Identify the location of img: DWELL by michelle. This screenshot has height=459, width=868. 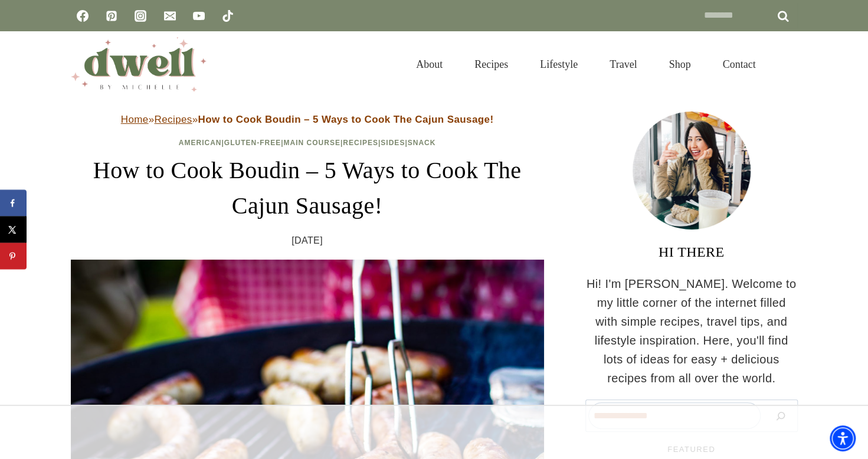
(138, 64).